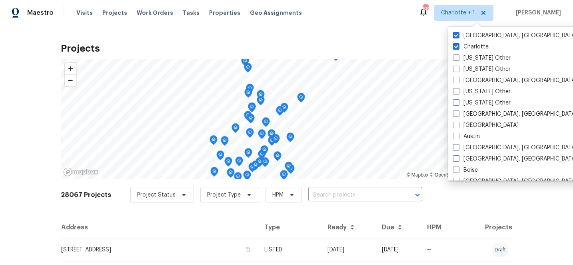  What do you see at coordinates (70, 68) in the screenshot?
I see `button: Zoom in` at bounding box center [70, 68].